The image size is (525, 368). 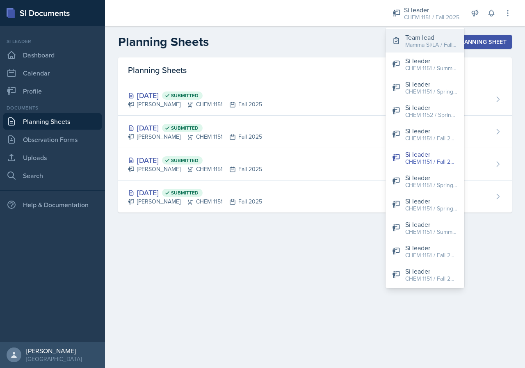 I want to click on div: CHEM 1151 / Spring 2023, so click(x=431, y=208).